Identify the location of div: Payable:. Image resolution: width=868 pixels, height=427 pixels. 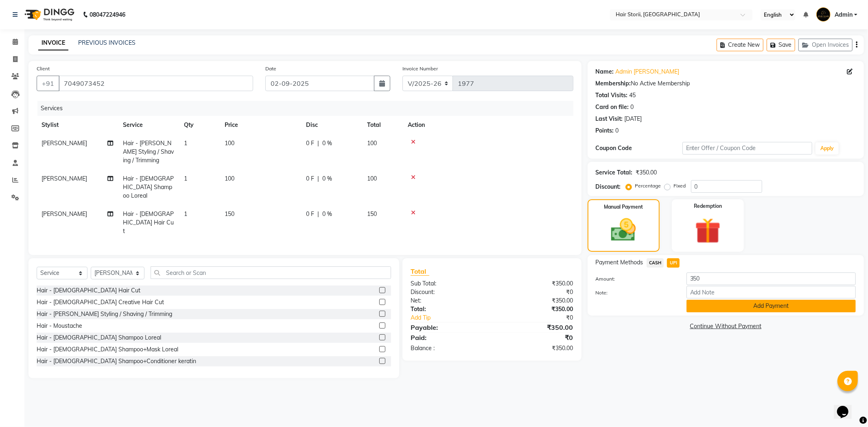
(448, 328).